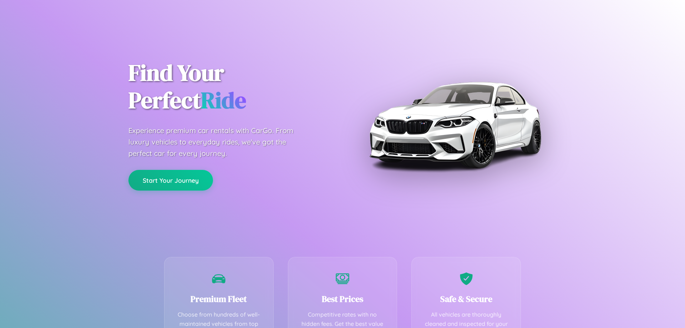  I want to click on button: Start Your Journey, so click(171, 180).